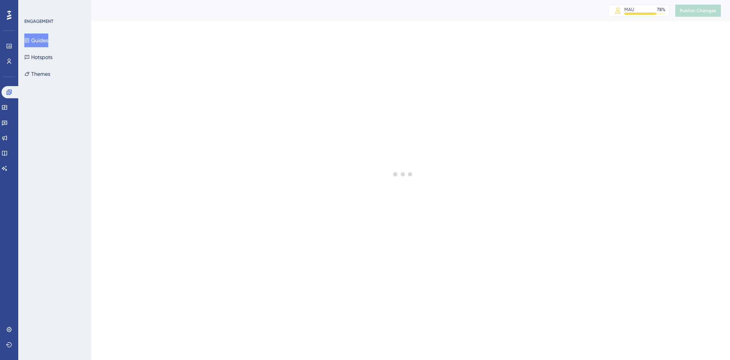  What do you see at coordinates (39, 21) in the screenshot?
I see `div: ENGAGEMENT` at bounding box center [39, 21].